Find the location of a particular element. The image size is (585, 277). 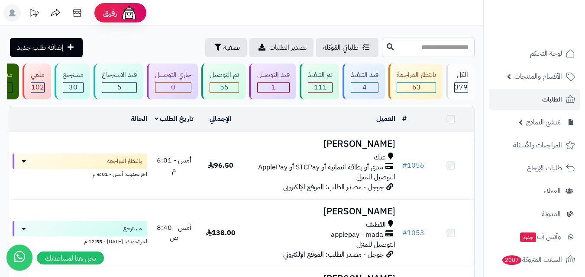

span: العملاء is located at coordinates (552, 191).